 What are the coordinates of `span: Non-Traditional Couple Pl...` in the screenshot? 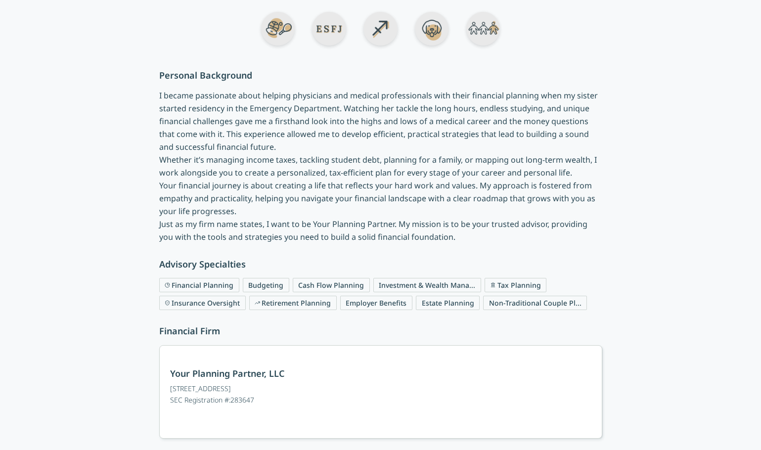 It's located at (535, 303).